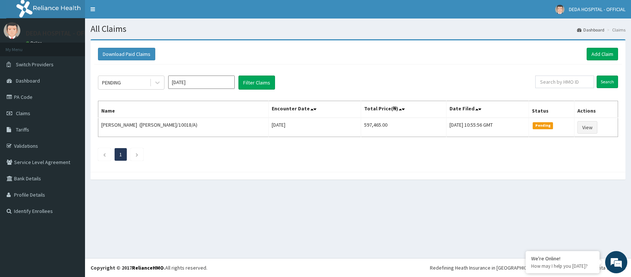  I want to click on a: Previous page, so click(104, 154).